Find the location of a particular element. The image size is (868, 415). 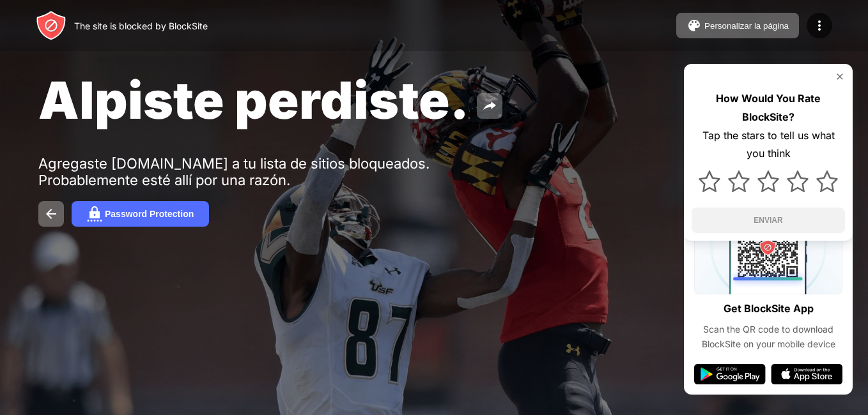

span: Alpiste perdiste. is located at coordinates (254, 100).